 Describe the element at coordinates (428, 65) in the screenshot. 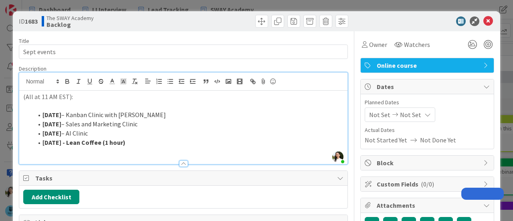

I see `span: Online course` at that location.